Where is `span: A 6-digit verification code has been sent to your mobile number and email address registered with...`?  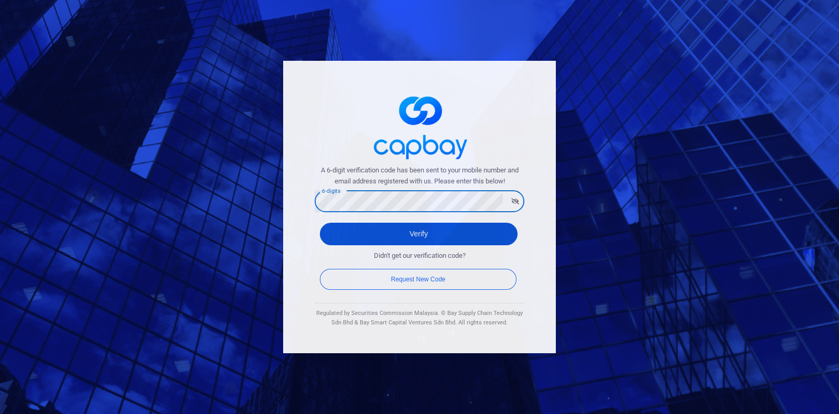 span: A 6-digit verification code has been sent to your mobile number and email address registered with... is located at coordinates (419, 176).